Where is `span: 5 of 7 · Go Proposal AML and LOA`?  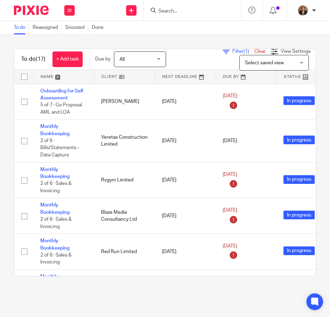
span: 5 of 7 · Go Proposal AML and LOA is located at coordinates (61, 108).